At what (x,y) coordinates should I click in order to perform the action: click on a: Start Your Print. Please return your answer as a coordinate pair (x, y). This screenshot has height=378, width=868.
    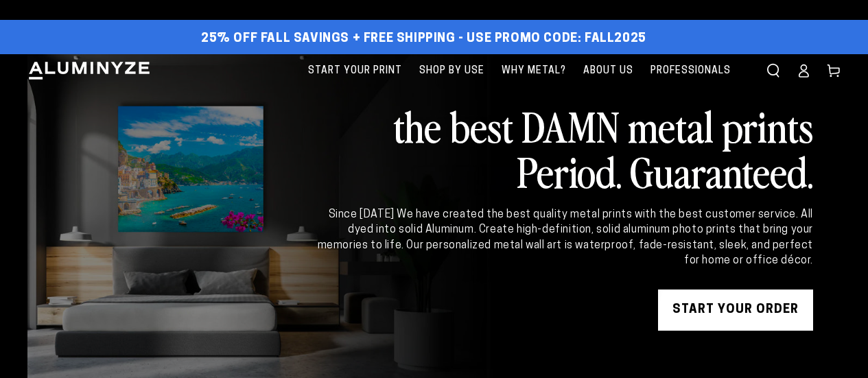
    Looking at the image, I should click on (355, 70).